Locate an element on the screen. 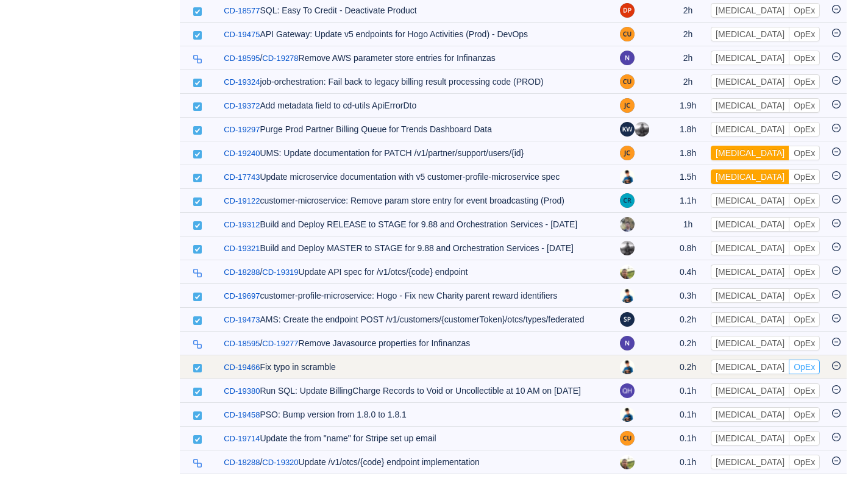 The image size is (868, 487). td: Fix typo in scramble is located at coordinates (416, 367).